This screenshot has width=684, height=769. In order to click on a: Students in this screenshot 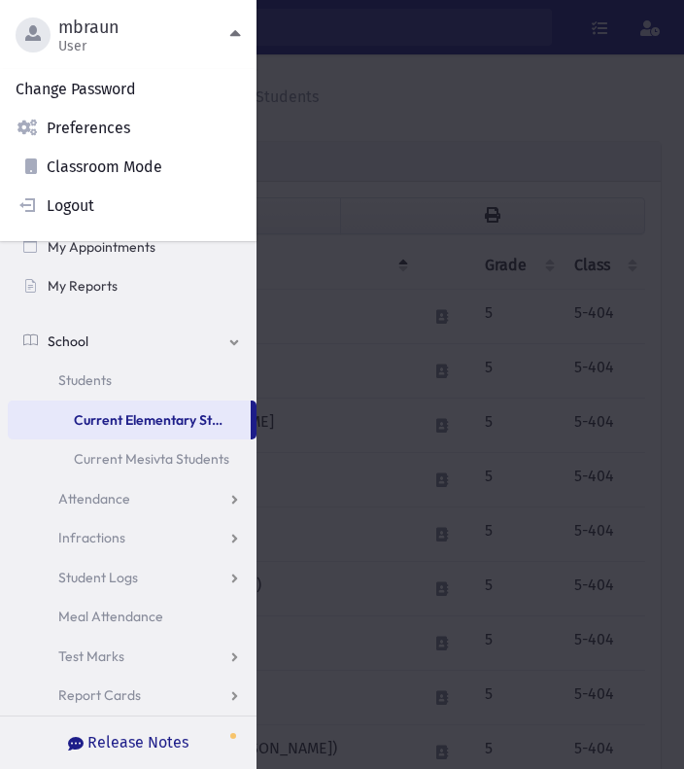, I will do `click(132, 380)`.